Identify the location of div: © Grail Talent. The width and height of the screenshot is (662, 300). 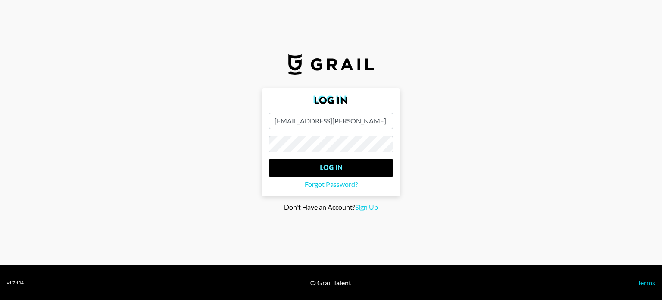
(331, 282).